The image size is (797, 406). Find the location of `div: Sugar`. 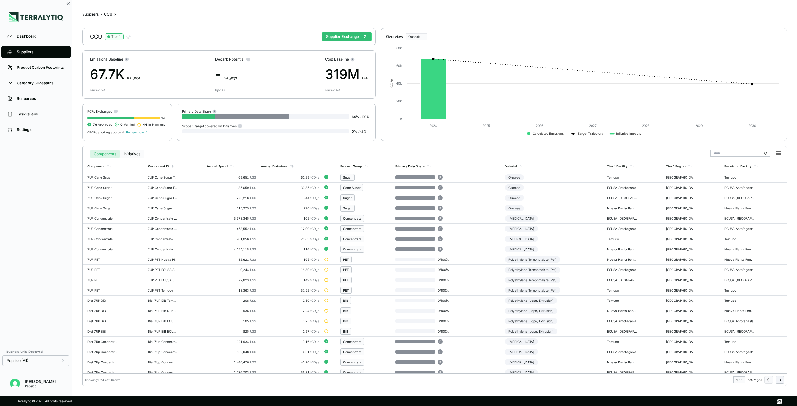

div: Sugar is located at coordinates (347, 198).